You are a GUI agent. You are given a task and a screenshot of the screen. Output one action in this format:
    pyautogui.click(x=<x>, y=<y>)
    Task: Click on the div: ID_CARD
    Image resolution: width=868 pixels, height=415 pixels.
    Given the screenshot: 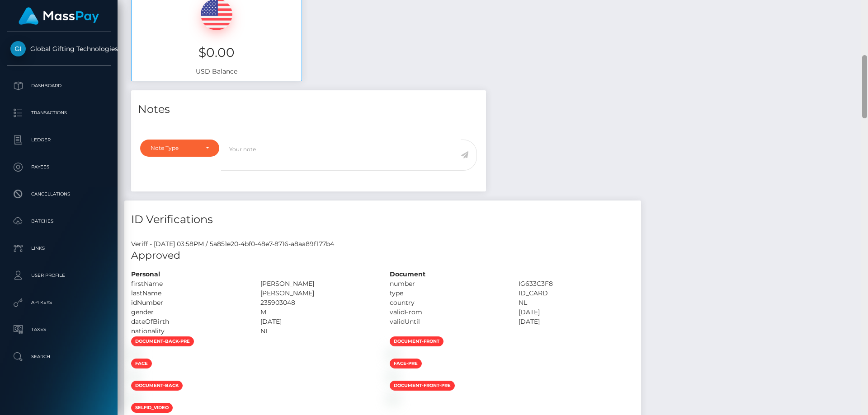 What is the action you would take?
    pyautogui.click(x=576, y=293)
    